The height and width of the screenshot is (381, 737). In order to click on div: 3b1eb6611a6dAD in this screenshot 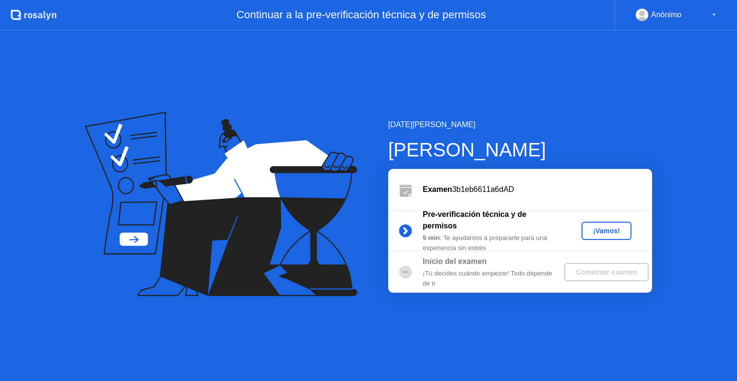, I will do `click(537, 190)`.